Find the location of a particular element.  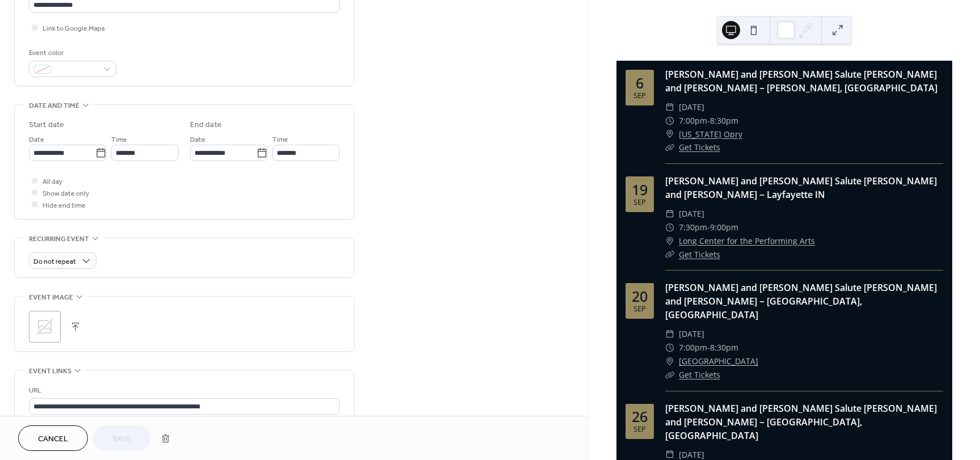

span: All day is located at coordinates (53, 182).